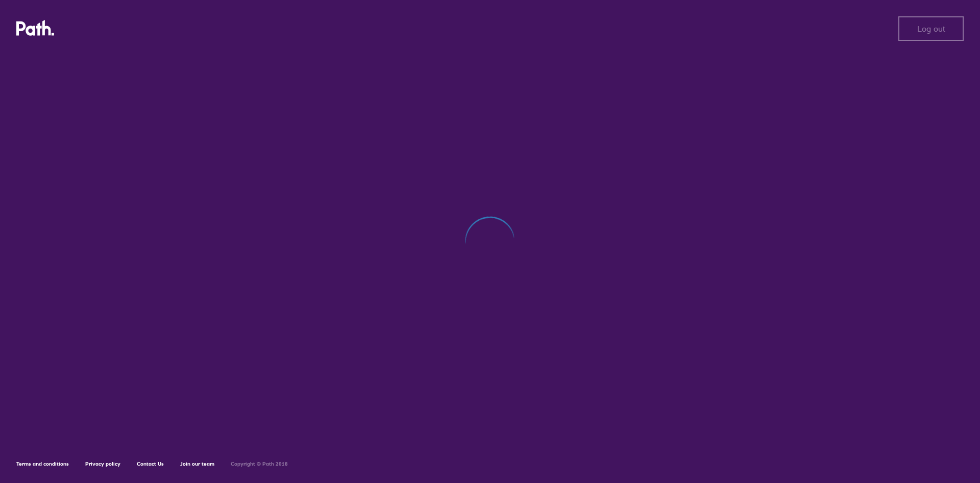  What do you see at coordinates (259, 464) in the screenshot?
I see `h6: Copyright © Path 2018` at bounding box center [259, 464].